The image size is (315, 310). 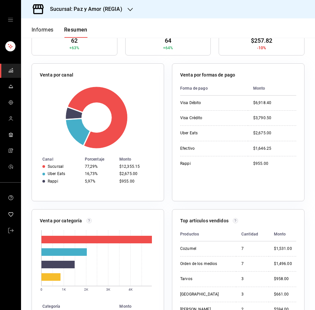 I want to click on font: $958.00, so click(x=281, y=279).